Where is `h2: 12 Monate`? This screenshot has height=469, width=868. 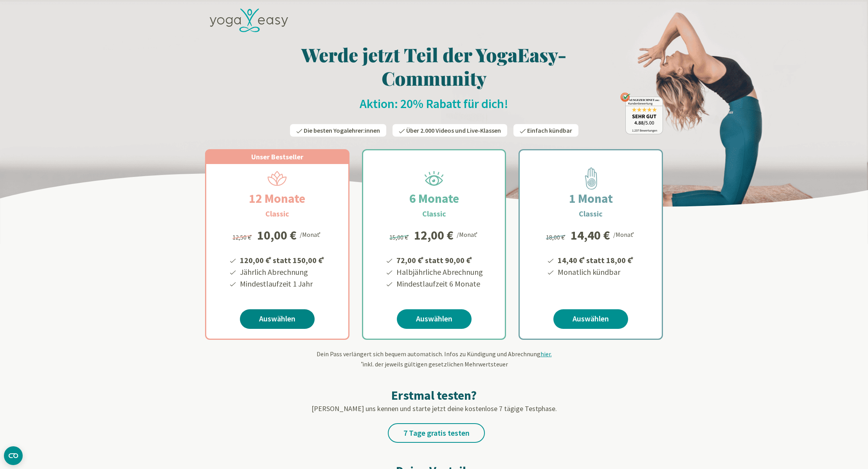 h2: 12 Monate is located at coordinates (277, 198).